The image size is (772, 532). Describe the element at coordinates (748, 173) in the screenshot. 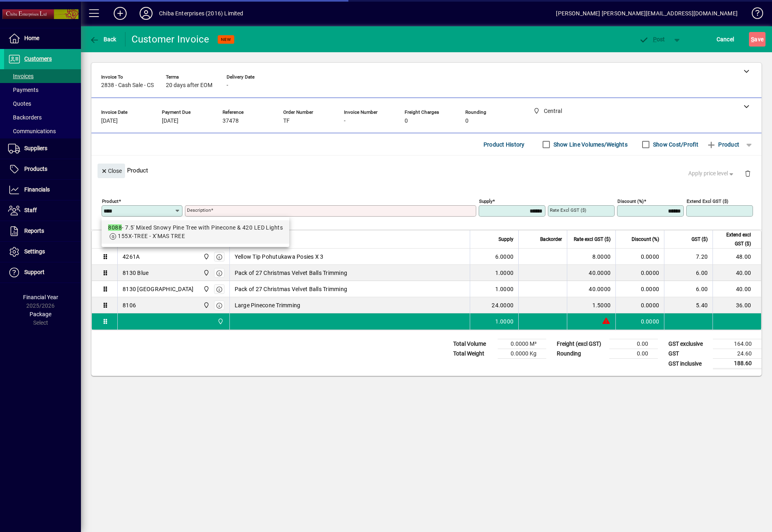

I see `button: Delete` at that location.